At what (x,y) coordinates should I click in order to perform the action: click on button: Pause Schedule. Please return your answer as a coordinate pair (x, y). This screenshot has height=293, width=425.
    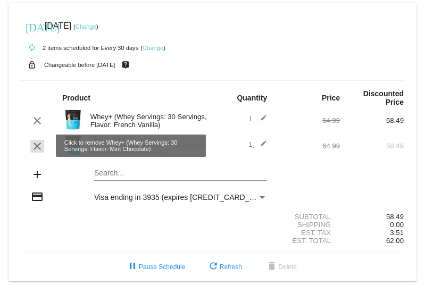
    Looking at the image, I should click on (155, 267).